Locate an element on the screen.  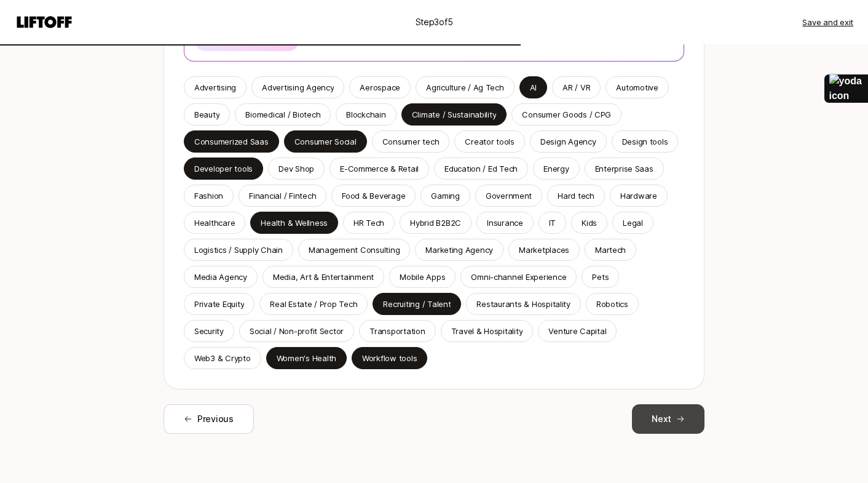
div: Healthcare is located at coordinates (215, 223).